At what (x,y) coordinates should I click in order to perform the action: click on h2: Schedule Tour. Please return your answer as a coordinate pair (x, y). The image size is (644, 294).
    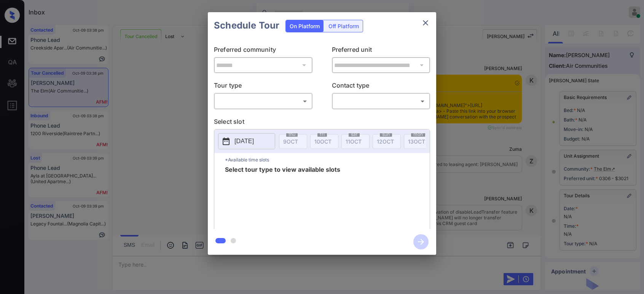
    Looking at the image, I should click on (247, 25).